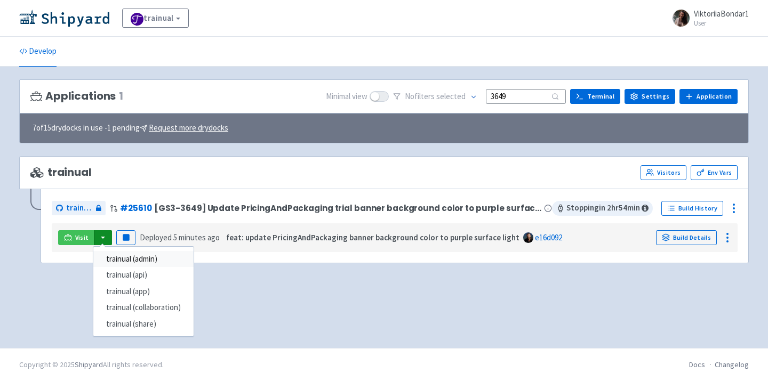 Image resolution: width=768 pixels, height=381 pixels. What do you see at coordinates (130, 128) in the screenshot?
I see `span: 7 of 15 drydocks in use - 1 pending` at bounding box center [130, 128].